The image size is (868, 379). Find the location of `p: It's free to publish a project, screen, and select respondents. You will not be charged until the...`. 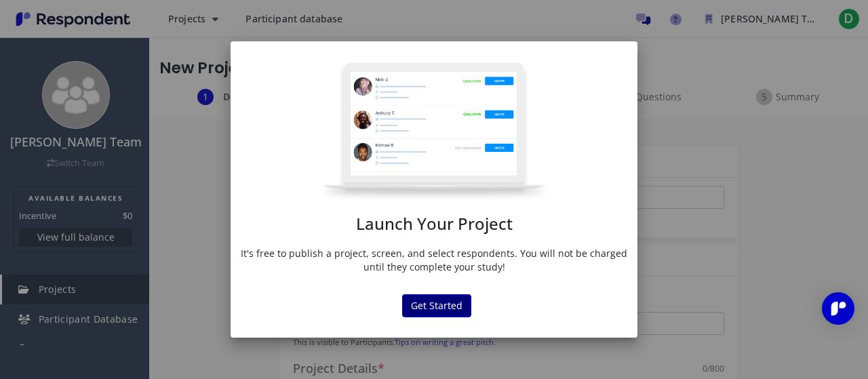

p: It's free to publish a project, screen, and select respondents. You will not be charged until the... is located at coordinates (434, 260).